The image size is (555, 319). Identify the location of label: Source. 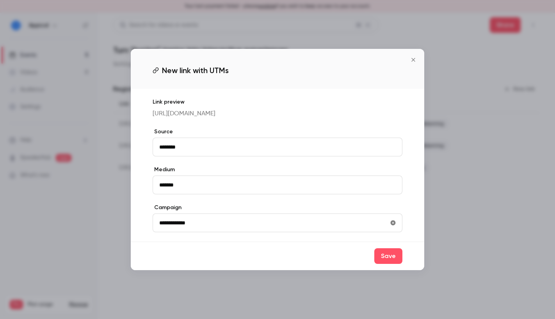
(278, 132).